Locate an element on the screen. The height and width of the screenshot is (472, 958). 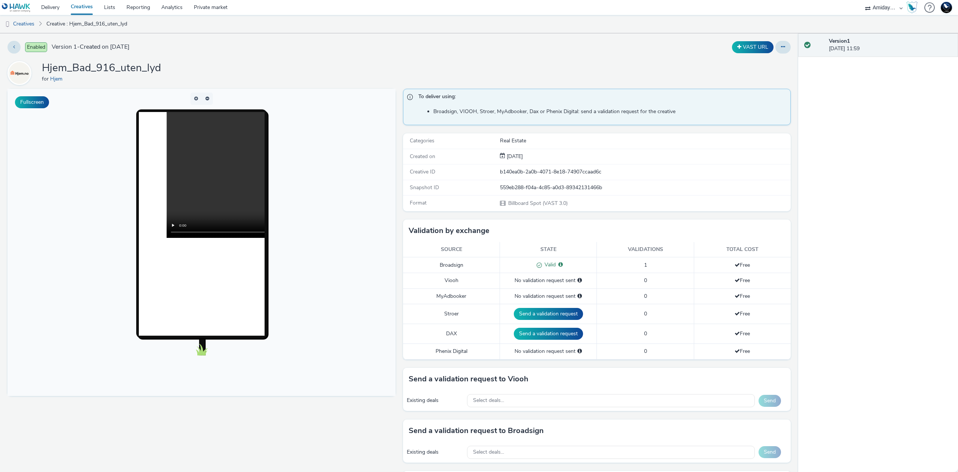
div: Real Estate is located at coordinates (645, 141).